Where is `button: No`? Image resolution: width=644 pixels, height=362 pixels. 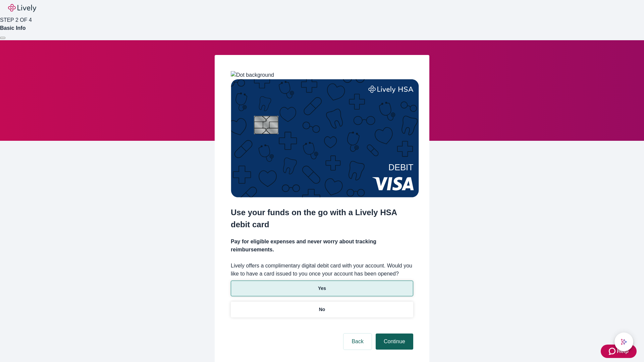
button: No is located at coordinates (322, 309).